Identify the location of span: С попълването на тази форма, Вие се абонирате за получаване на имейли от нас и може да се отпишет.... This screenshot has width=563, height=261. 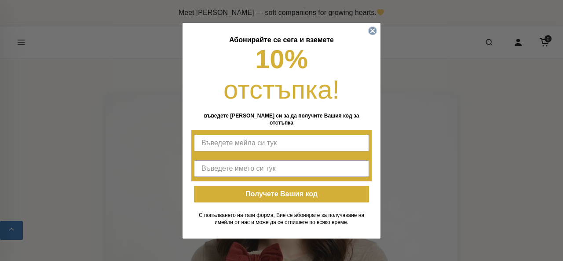
(282, 219).